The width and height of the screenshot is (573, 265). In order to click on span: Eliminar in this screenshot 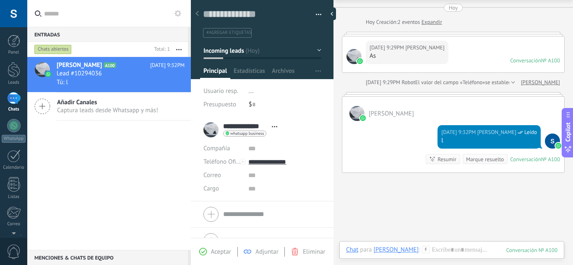, I will do `click(314, 252)`.